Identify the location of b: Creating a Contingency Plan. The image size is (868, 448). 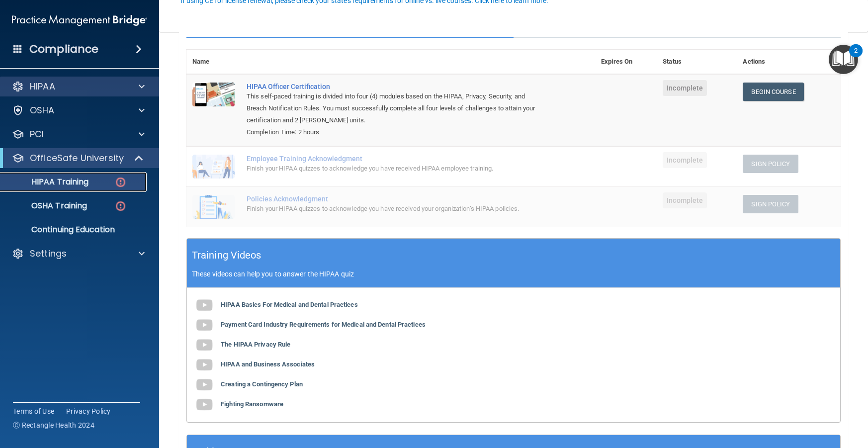
(262, 384).